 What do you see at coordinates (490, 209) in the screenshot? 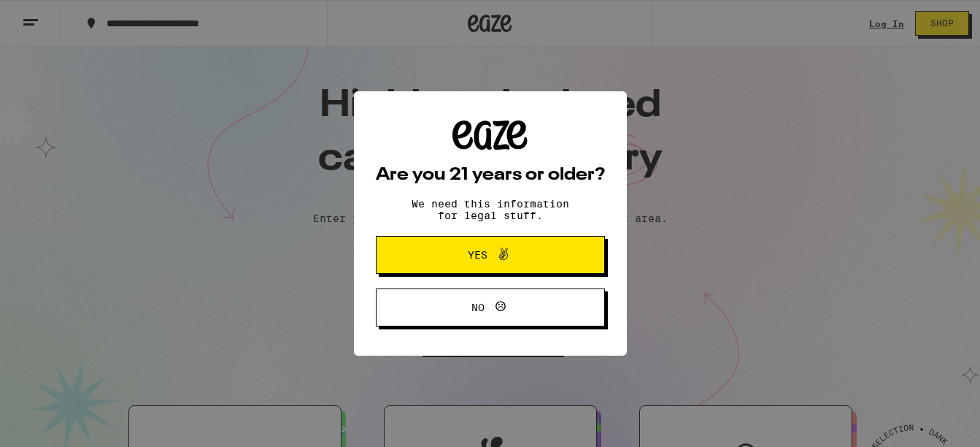
I see `p: We need this information for legal stuff.` at bounding box center [490, 209].